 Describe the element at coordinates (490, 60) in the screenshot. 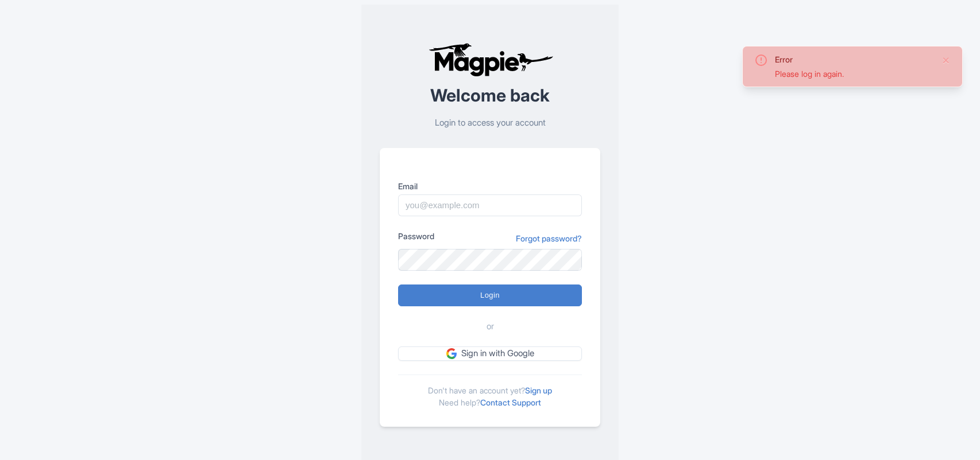

I see `img: logo-ab69f6fb50320c5b225c76a69d11143b.png` at that location.